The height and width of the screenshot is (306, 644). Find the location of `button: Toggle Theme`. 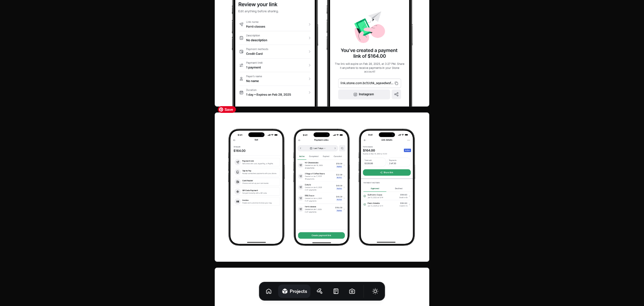

button: Toggle Theme is located at coordinates (375, 291).